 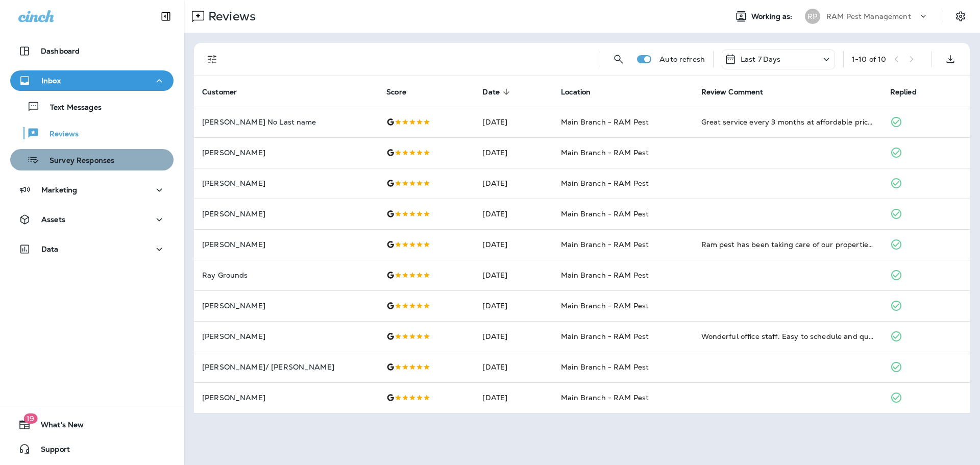 I want to click on div: Wonderful office staff. Easy to schedule and quick to respond to my property pest control needs., so click(x=788, y=337).